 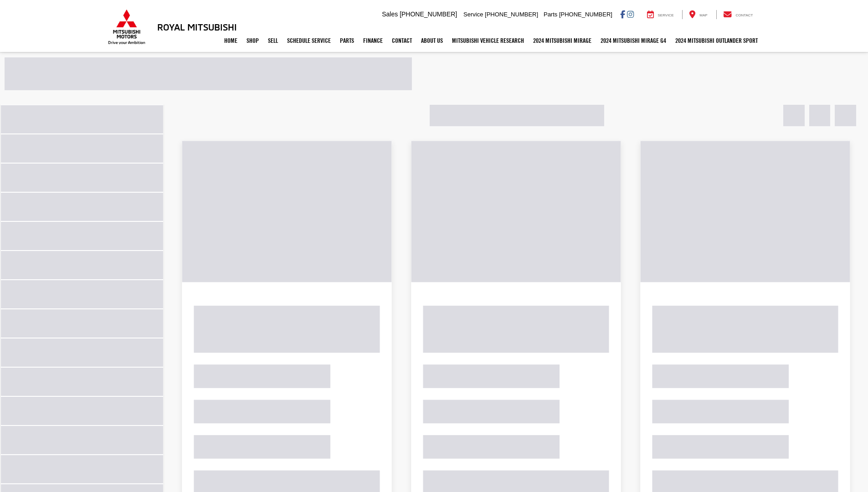 What do you see at coordinates (347, 41) in the screenshot?
I see `a: Parts: Opens in a new tab` at bounding box center [347, 41].